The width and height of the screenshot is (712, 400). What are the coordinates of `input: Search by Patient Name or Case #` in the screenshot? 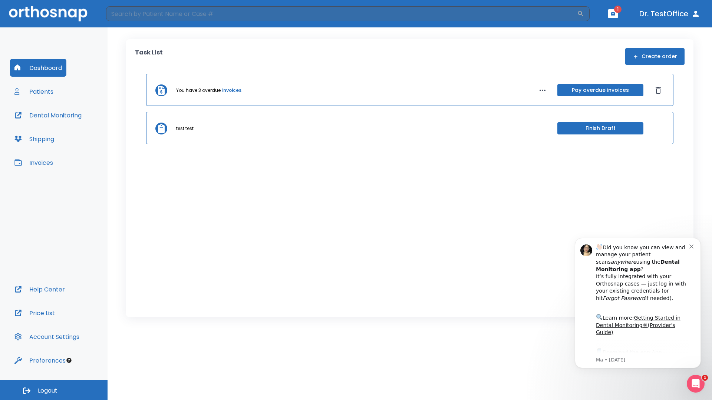 It's located at (341, 14).